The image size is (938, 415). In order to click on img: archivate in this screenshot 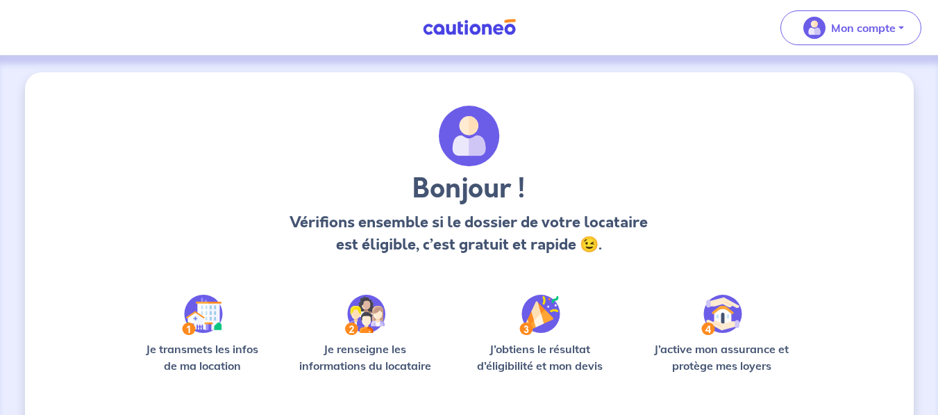, I will do `click(469, 136)`.